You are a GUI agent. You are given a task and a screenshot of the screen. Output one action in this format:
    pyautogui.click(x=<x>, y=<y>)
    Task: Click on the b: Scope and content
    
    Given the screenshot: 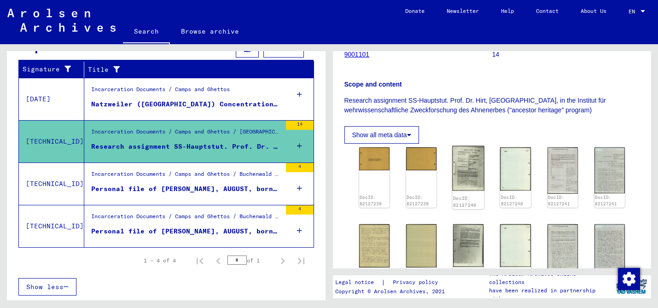 What is the action you would take?
    pyautogui.click(x=373, y=84)
    